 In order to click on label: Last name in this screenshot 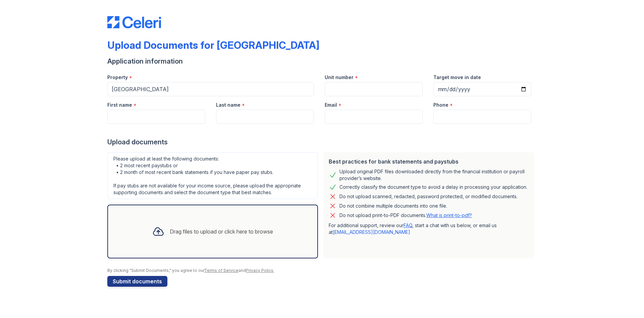, I will do `click(228, 104)`.